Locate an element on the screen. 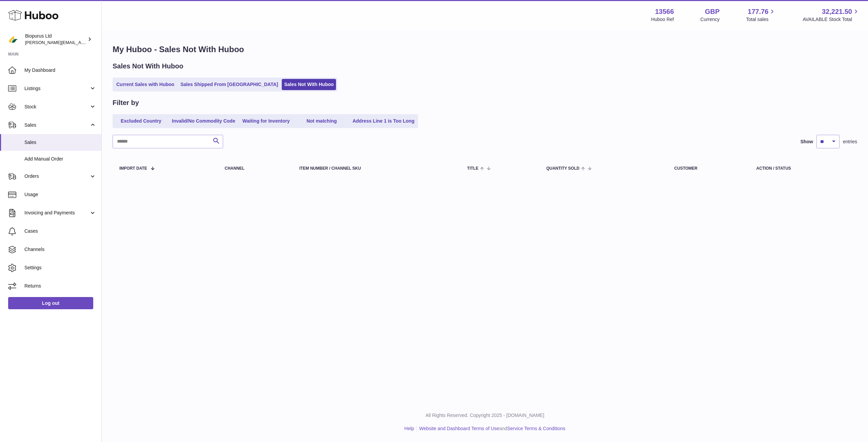  span: Title is located at coordinates (473, 169).